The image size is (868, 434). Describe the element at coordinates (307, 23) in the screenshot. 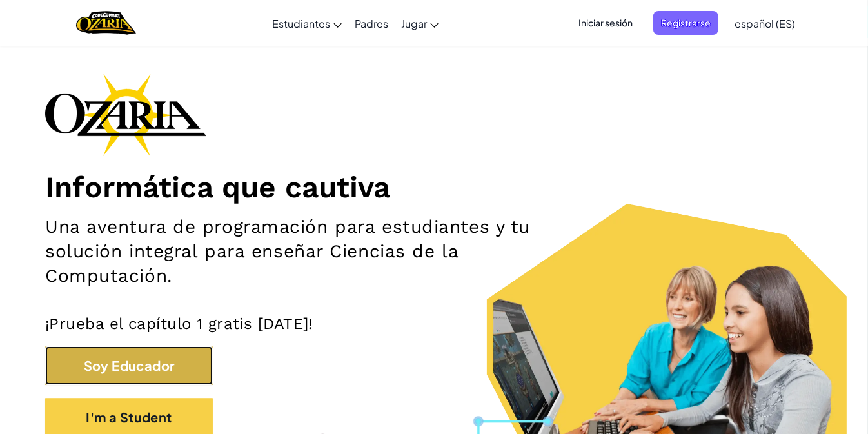

I see `a: Estudiantes` at that location.